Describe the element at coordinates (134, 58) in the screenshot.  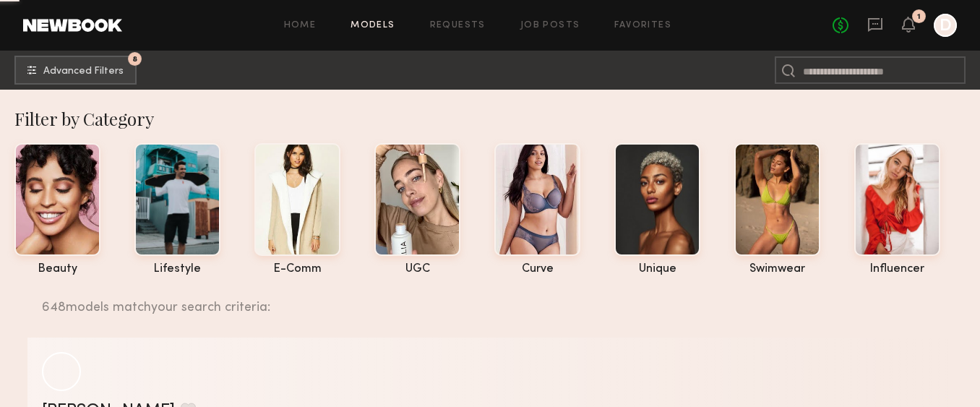
I see `span: 8` at that location.